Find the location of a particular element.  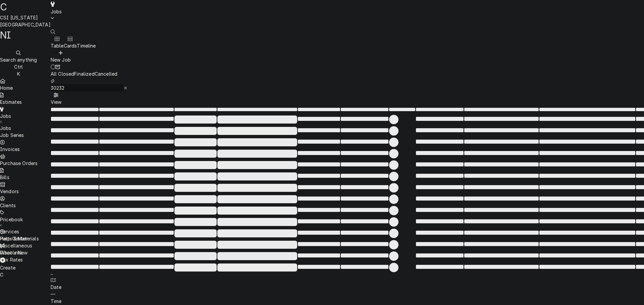

div: Table is located at coordinates (57, 45).